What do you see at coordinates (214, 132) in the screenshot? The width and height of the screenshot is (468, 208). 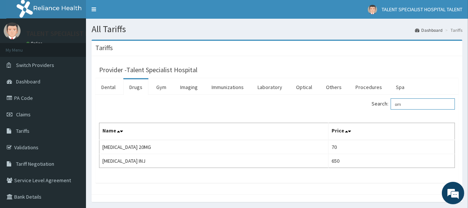 I see `th: Name` at bounding box center [214, 132].